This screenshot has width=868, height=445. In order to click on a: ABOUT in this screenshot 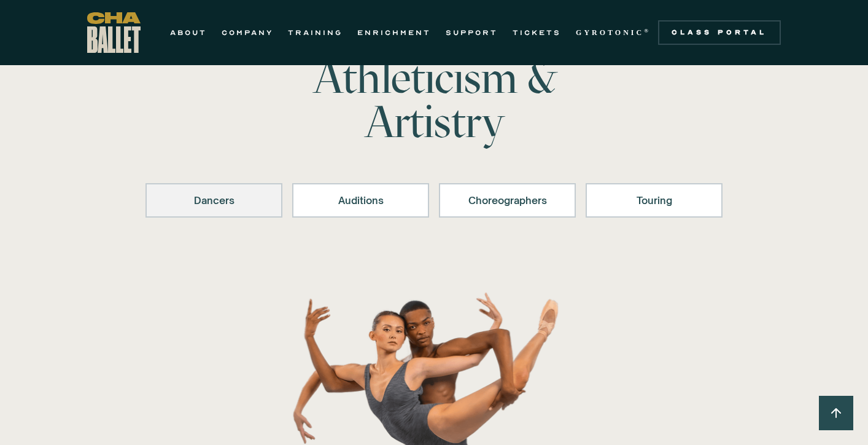, I will do `click(188, 33)`.